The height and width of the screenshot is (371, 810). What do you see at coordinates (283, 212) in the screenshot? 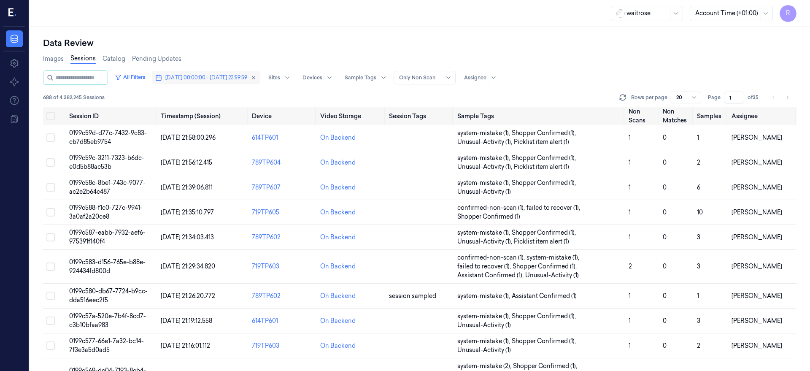
I see `div: 719TP605` at bounding box center [283, 212].